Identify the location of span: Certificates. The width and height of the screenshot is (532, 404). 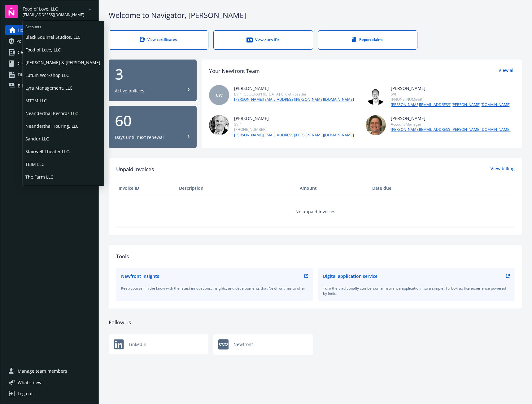
(29, 52).